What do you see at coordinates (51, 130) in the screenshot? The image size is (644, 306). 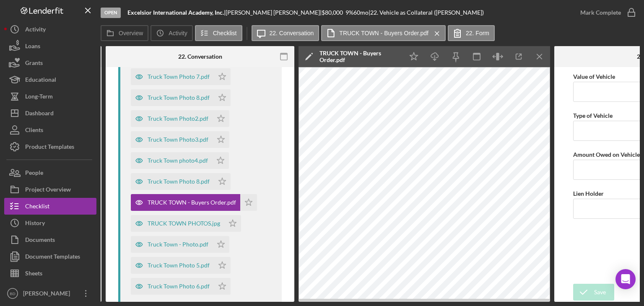 I see `a: Clients` at bounding box center [51, 130].